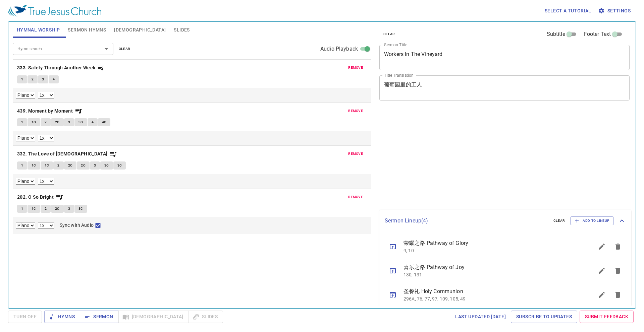 The height and width of the screenshot is (332, 644). I want to click on span: Sync with Audio, so click(77, 226).